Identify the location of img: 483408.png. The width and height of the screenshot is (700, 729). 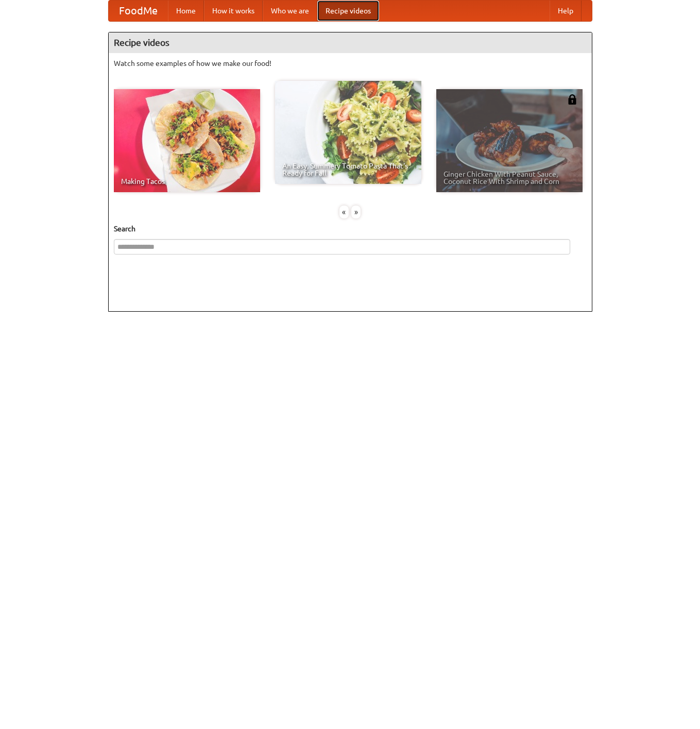
(572, 99).